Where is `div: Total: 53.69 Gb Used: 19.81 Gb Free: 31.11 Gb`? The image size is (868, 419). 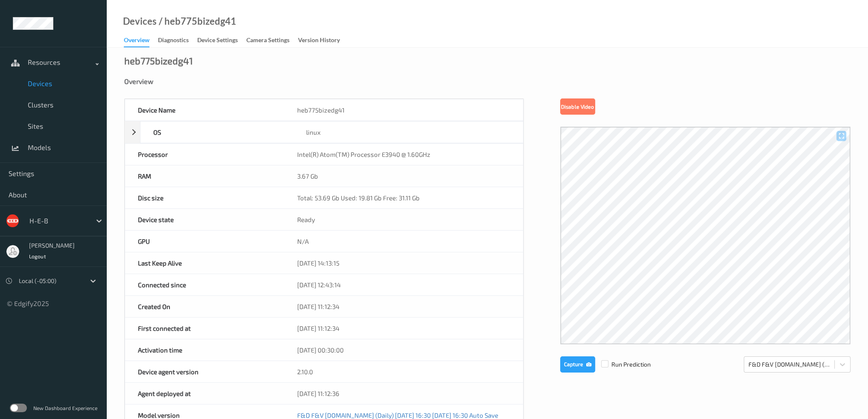 div: Total: 53.69 Gb Used: 19.81 Gb Free: 31.11 Gb is located at coordinates (403, 198).